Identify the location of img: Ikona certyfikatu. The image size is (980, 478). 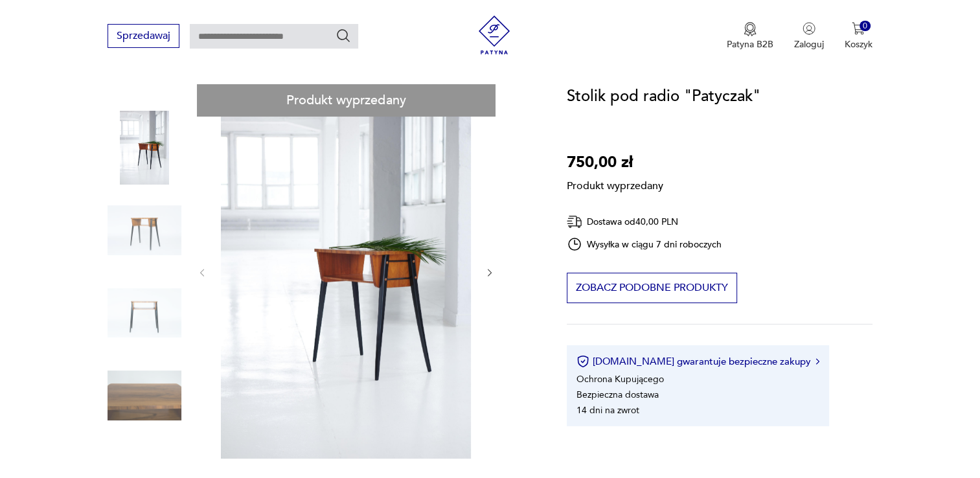
(583, 361).